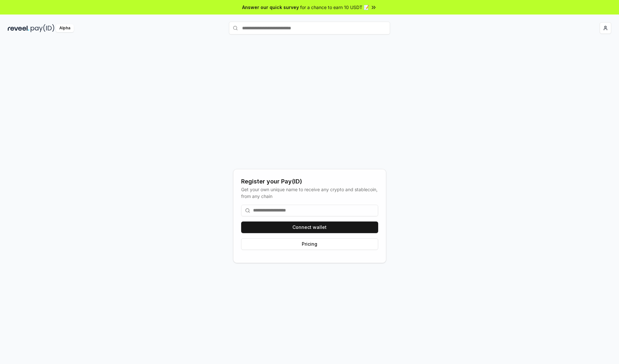  I want to click on div: Register your Pay(ID), so click(310, 182).